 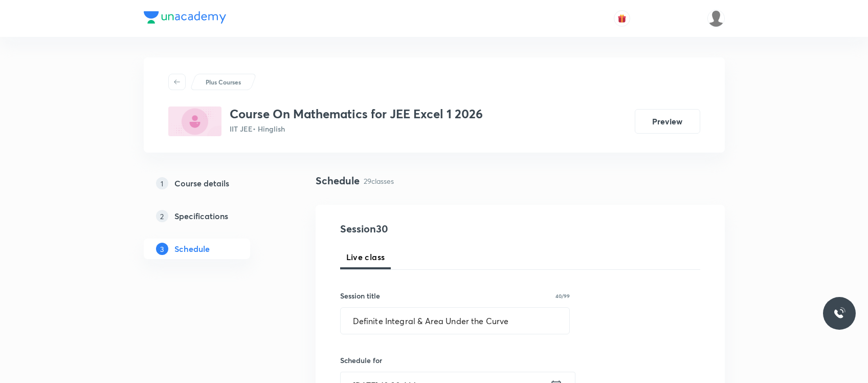 What do you see at coordinates (379, 181) in the screenshot?
I see `p: 29 classes` at bounding box center [379, 181].